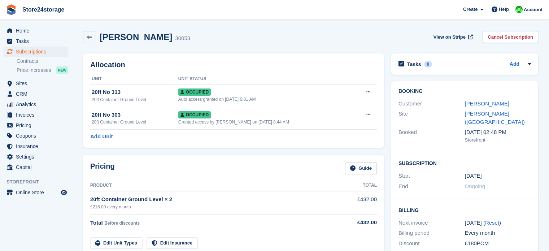 The image size is (549, 251). Describe the element at coordinates (474, 176) in the screenshot. I see `time: 2024-01-01 00:00:00 UTC` at that location.